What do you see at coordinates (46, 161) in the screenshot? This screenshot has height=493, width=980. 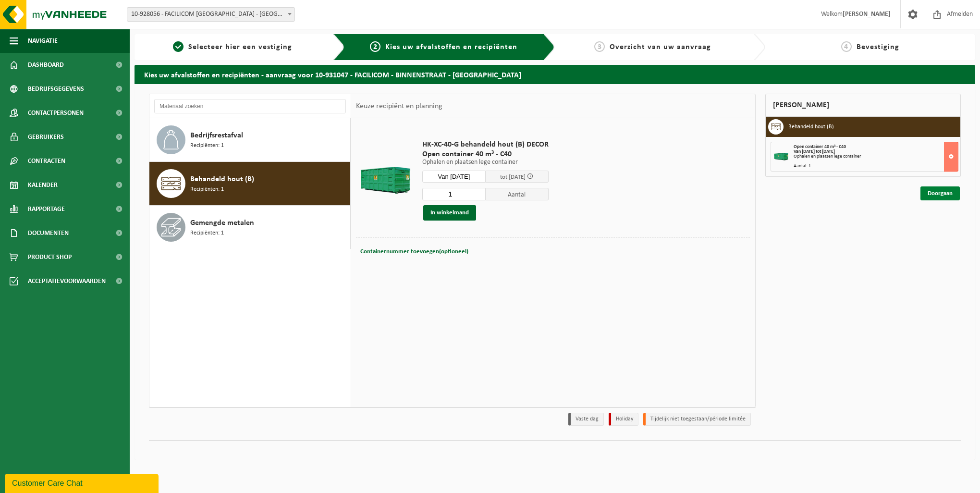 I see `span: Contracten` at bounding box center [46, 161].